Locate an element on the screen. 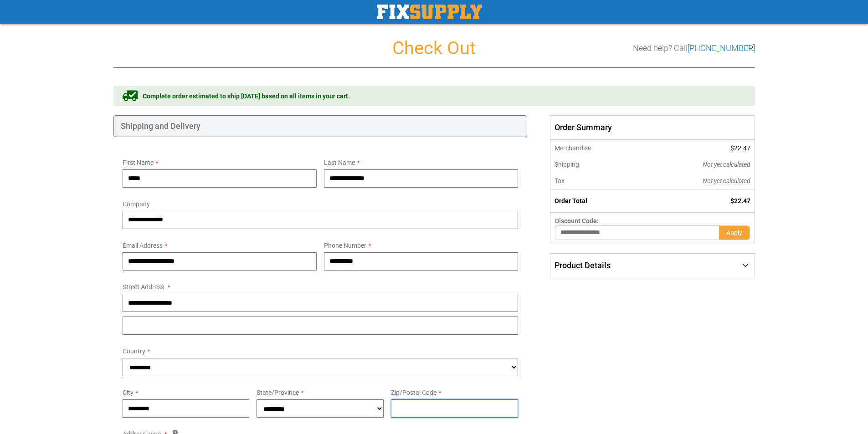  th: Tax is located at coordinates (595, 180).